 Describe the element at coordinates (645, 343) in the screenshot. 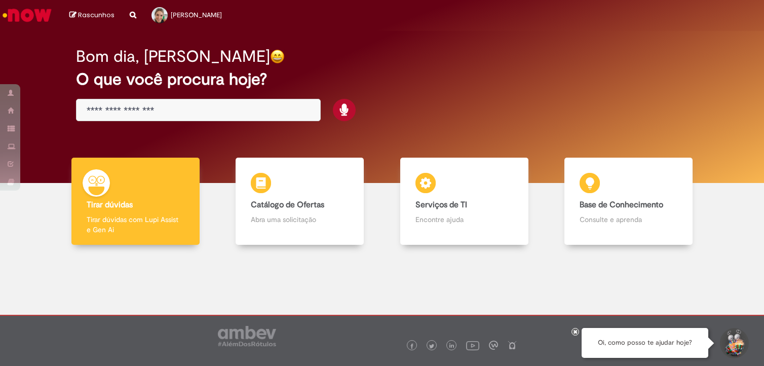

I see `div: Oi, como posso te ajudar hoje?` at that location.